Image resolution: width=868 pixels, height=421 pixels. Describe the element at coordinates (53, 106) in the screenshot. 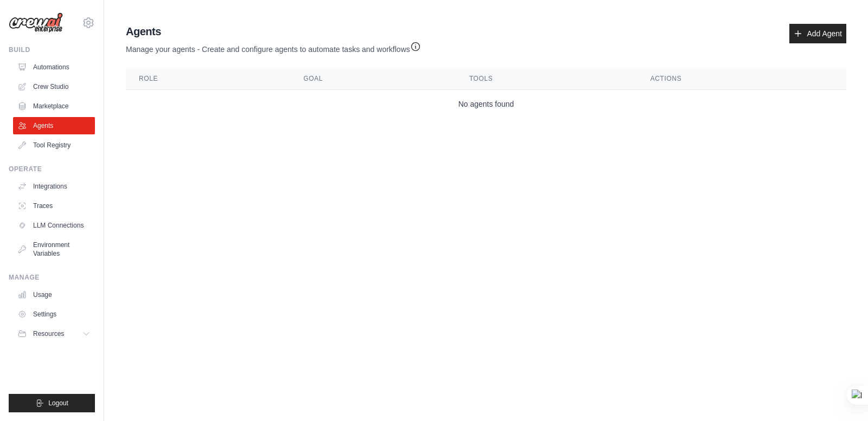

I see `a: Marketplace` at that location.